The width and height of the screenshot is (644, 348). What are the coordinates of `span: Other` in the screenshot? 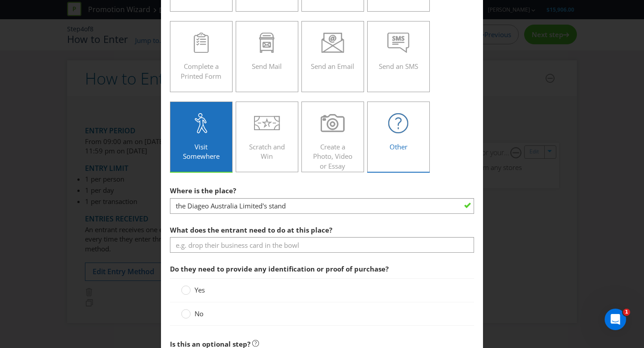 It's located at (398, 147).